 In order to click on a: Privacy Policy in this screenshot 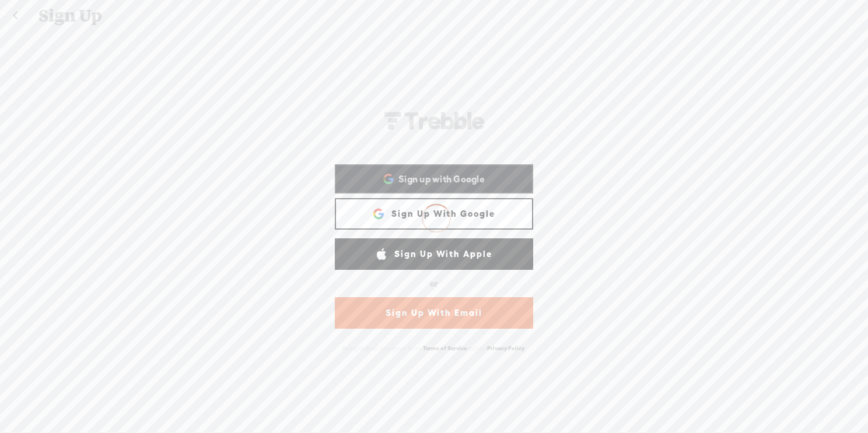, I will do `click(506, 348)`.